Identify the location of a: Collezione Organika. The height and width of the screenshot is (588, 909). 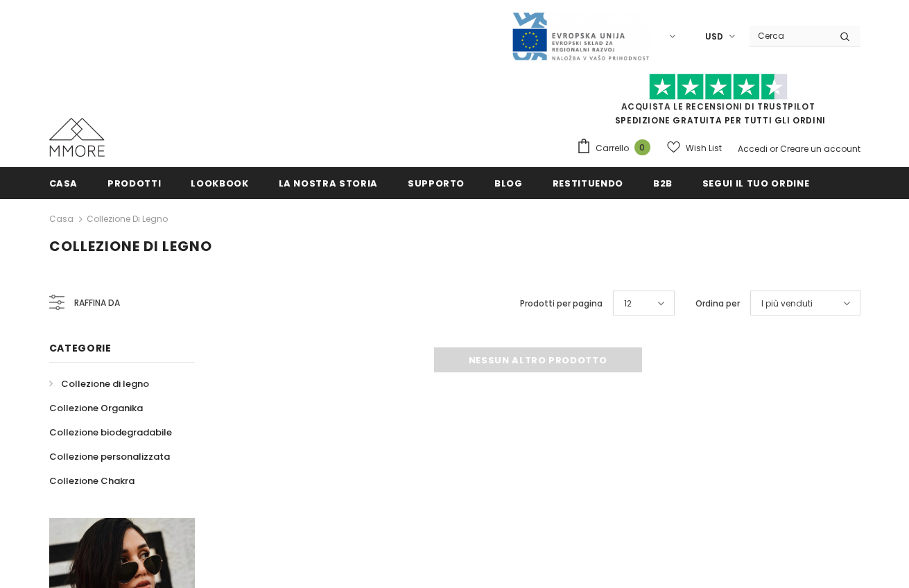
(95, 408).